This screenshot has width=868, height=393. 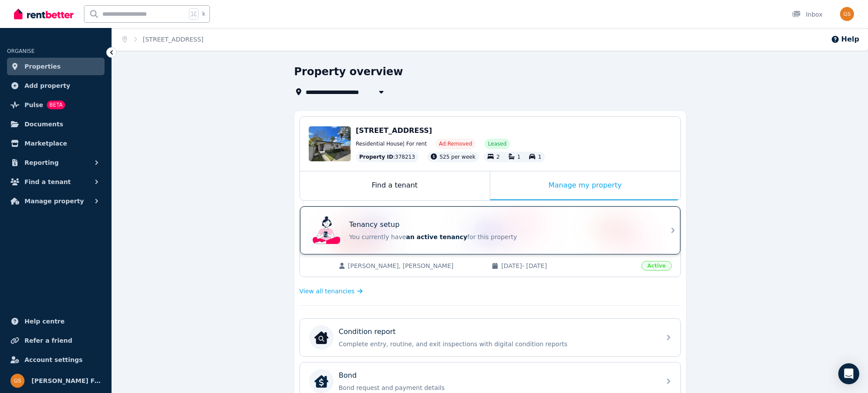 I want to click on div: Open Intercom Messenger, so click(x=848, y=374).